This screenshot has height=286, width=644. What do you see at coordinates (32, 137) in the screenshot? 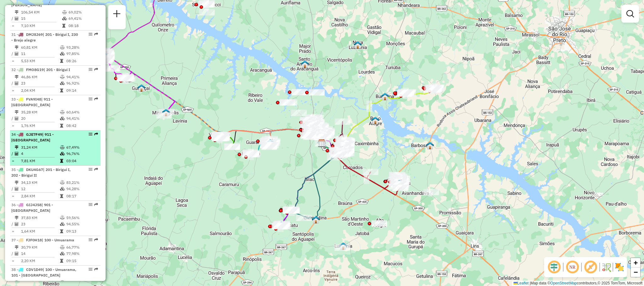
I see `span: 34 -` at bounding box center [32, 137].